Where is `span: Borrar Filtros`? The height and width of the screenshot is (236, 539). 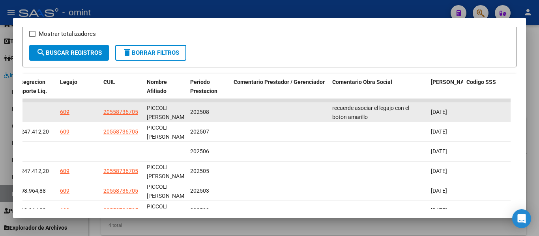
span: Borrar Filtros is located at coordinates (151, 53).